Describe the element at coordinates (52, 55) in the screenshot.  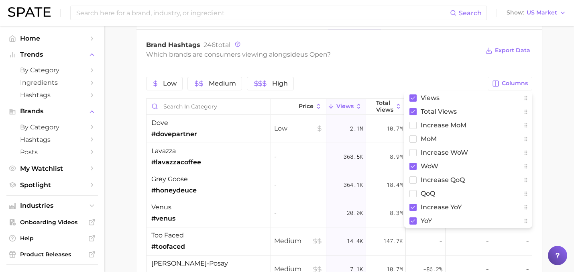
I see `span: Trends` at that location.